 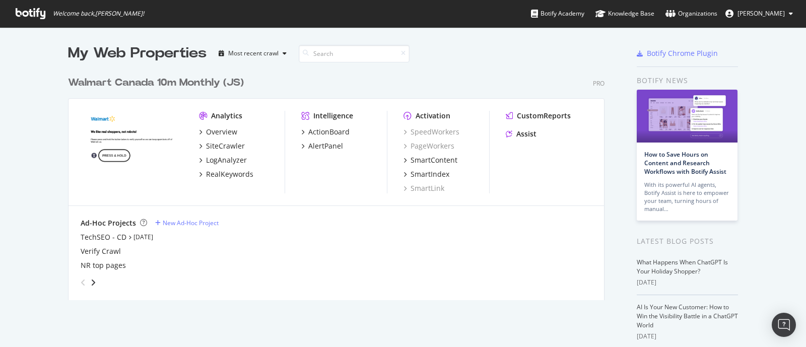 I want to click on a: Verify Crawl, so click(x=101, y=251).